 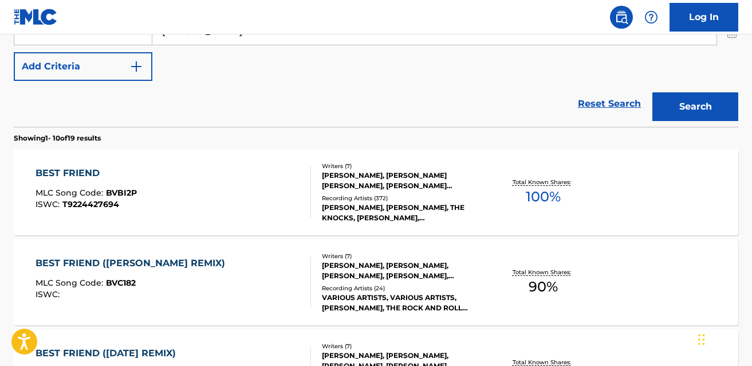 What do you see at coordinates (724, 338) in the screenshot?
I see `div: Chat Widget` at bounding box center [724, 338].